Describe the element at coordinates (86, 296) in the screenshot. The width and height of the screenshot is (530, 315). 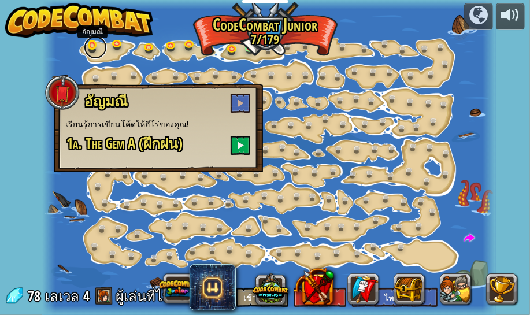
I see `span: 4` at that location.